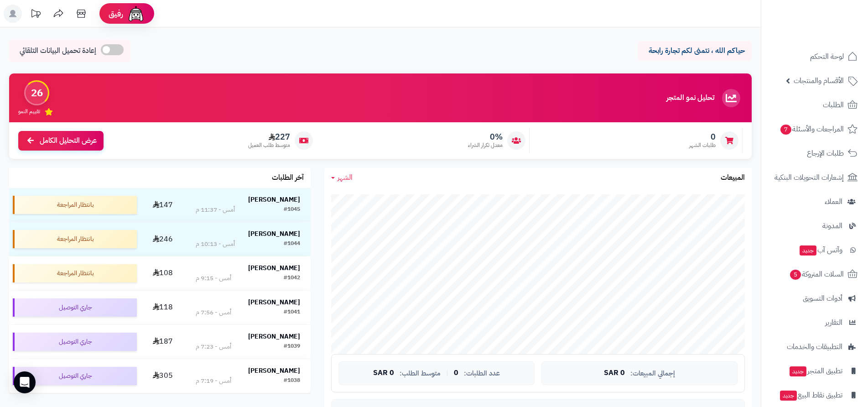 This screenshot has height=407, width=868. Describe the element at coordinates (816, 274) in the screenshot. I see `span: السلات المتروكة` at that location.